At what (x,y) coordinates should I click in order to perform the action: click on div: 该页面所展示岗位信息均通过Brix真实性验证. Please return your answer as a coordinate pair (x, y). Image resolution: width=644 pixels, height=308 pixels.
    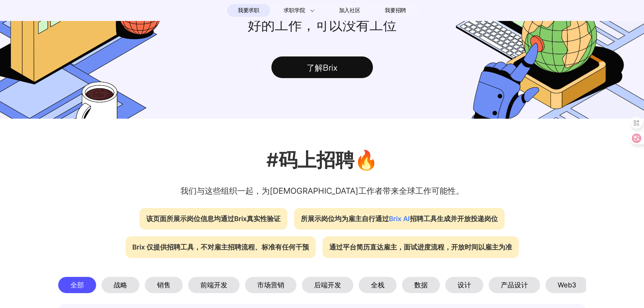
    Looking at the image, I should click on (213, 219).